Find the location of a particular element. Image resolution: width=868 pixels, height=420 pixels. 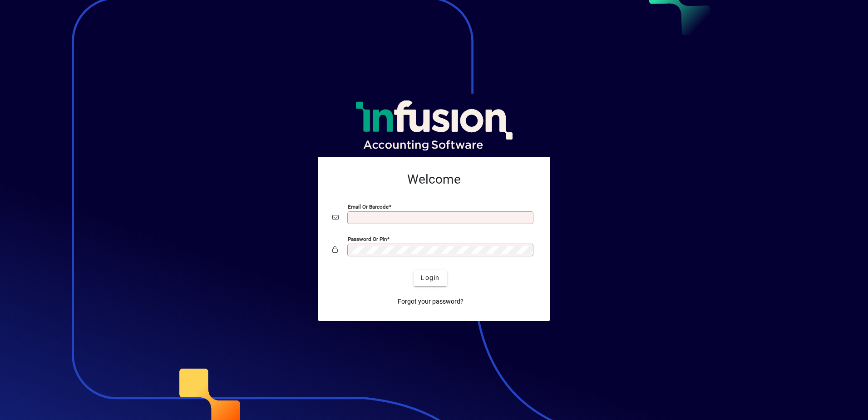

span: Forgot your password? is located at coordinates (431, 301).